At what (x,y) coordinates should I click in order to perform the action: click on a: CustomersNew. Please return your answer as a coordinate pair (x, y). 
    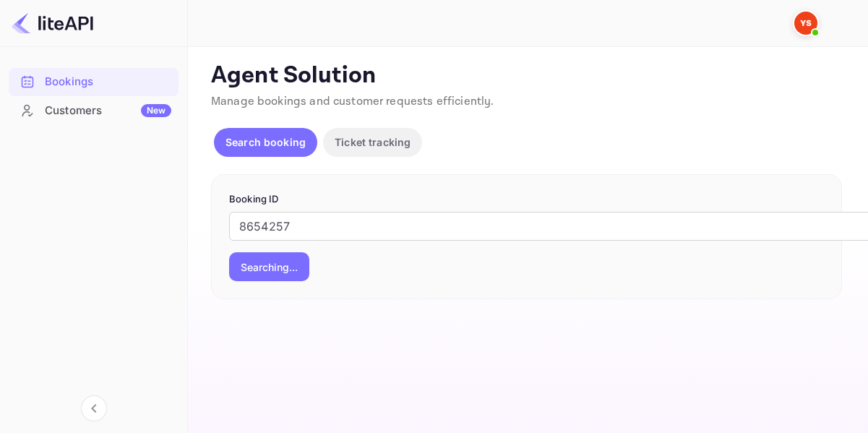
    Looking at the image, I should click on (93, 110).